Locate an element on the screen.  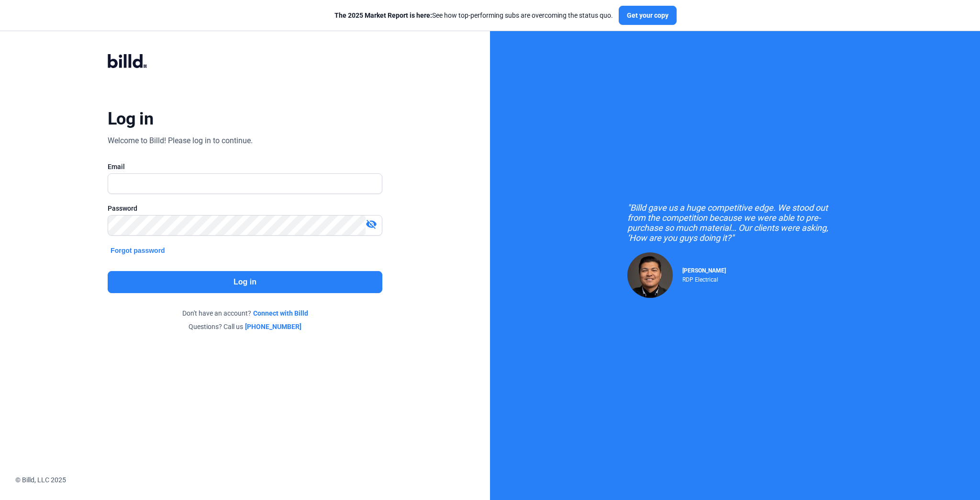
button: Forgot password is located at coordinates (138, 250).